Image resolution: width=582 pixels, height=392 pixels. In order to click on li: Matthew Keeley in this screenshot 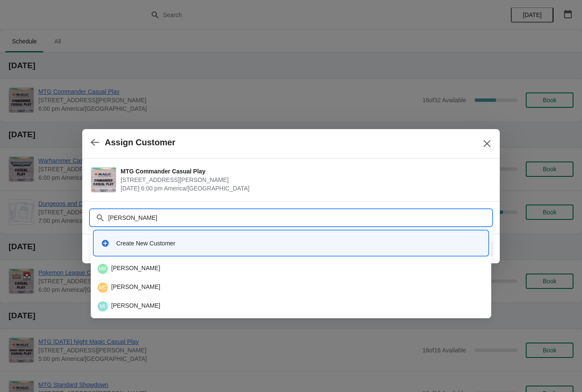, I will do `click(291, 269)`.